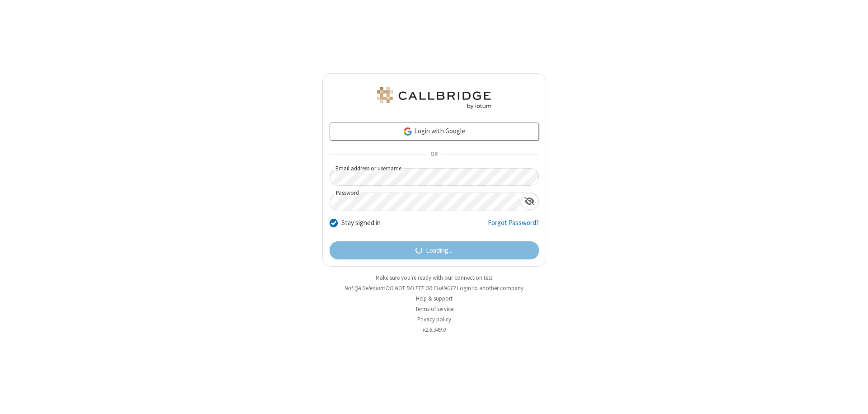 This screenshot has width=868, height=414. I want to click on input: Email address or username, so click(434, 177).